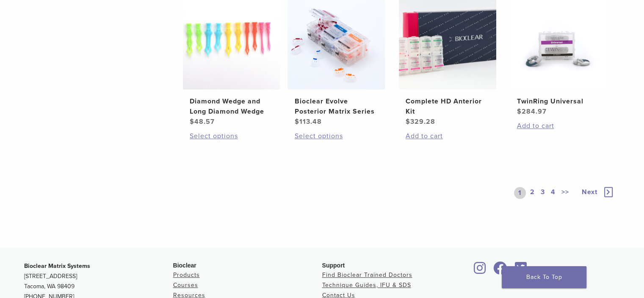 The image size is (644, 298). I want to click on a: Select options for “Diamond Wedge and Long Diamond Wedge”, so click(232, 136).